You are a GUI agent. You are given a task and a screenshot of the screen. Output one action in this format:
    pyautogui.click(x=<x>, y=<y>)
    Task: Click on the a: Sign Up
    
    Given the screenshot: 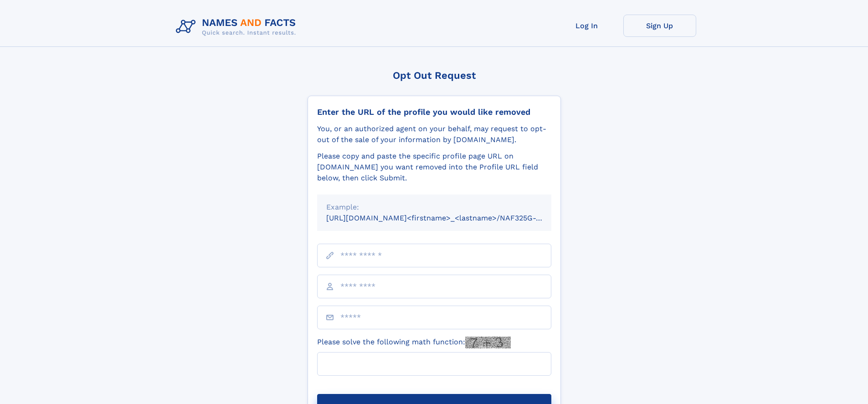 What is the action you would take?
    pyautogui.click(x=660, y=25)
    